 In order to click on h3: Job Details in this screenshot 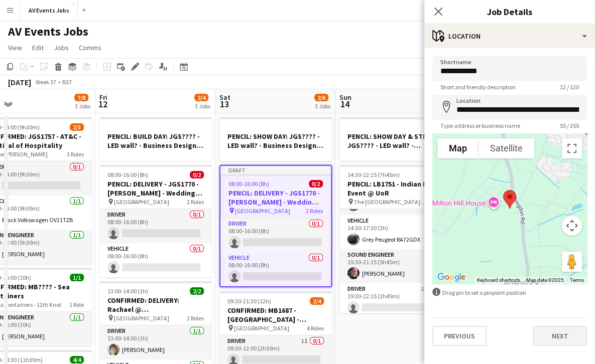, I will do `click(510, 11)`.